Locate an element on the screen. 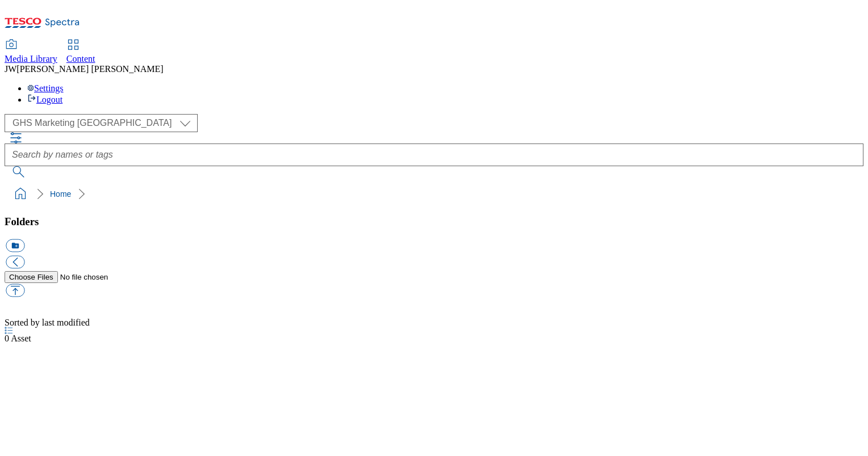 This screenshot has width=868, height=456. span: Sorted by last modified is located at coordinates (47, 323).